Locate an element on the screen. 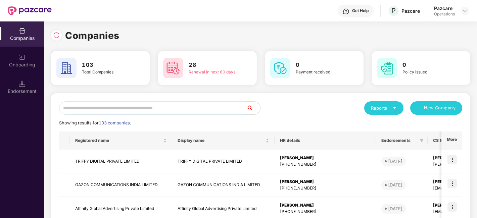 This screenshot has height=218, width=477. button: plusNew Company is located at coordinates (436, 108).